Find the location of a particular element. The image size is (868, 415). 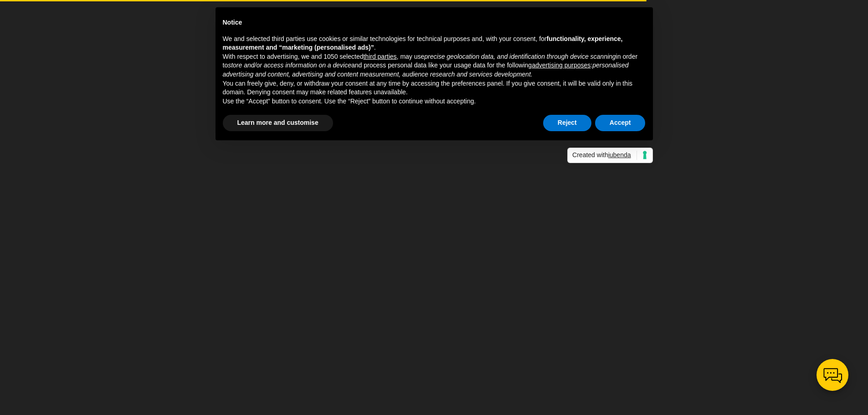

button: advertising purposes is located at coordinates (561, 66).